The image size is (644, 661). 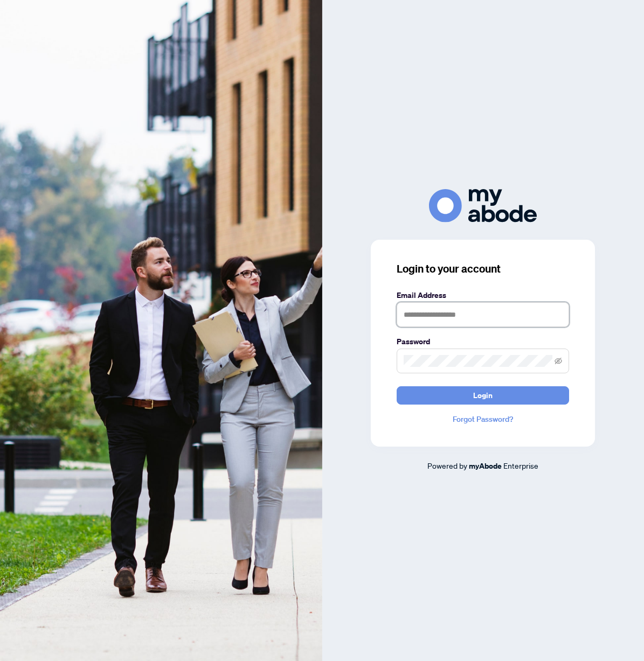 I want to click on button: Login, so click(x=483, y=395).